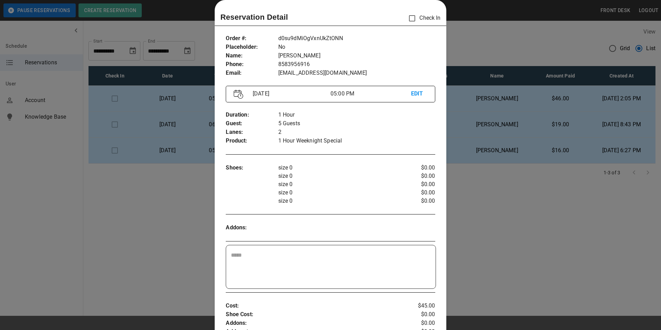 The image size is (661, 330). I want to click on p: $45.00, so click(418, 306).